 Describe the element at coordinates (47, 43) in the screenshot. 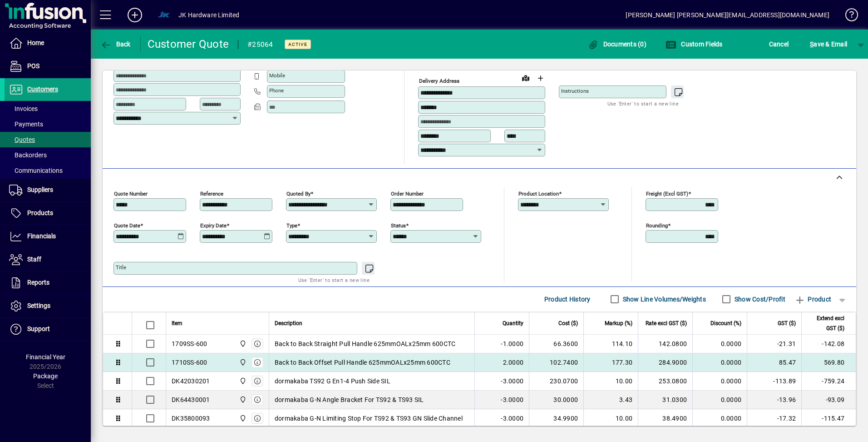

I see `a: Home` at that location.